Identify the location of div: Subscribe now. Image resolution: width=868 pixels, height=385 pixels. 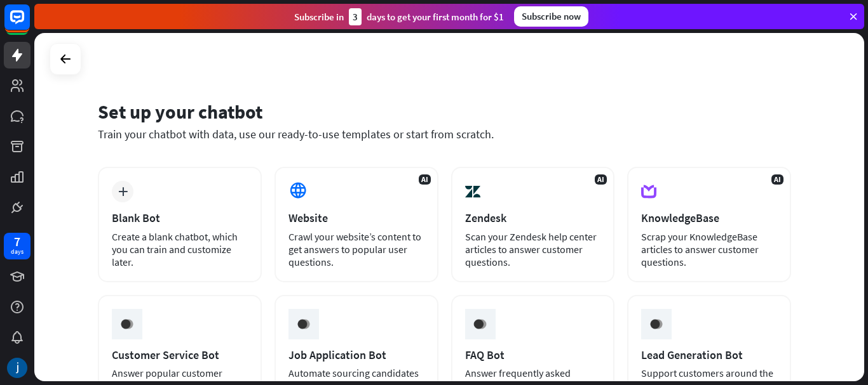
(551, 16).